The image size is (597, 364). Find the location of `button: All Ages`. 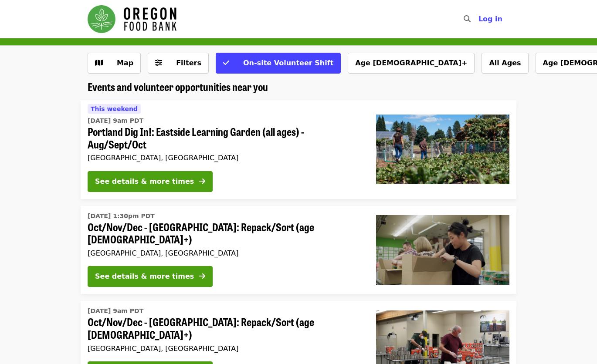

button: All Ages is located at coordinates (505, 63).